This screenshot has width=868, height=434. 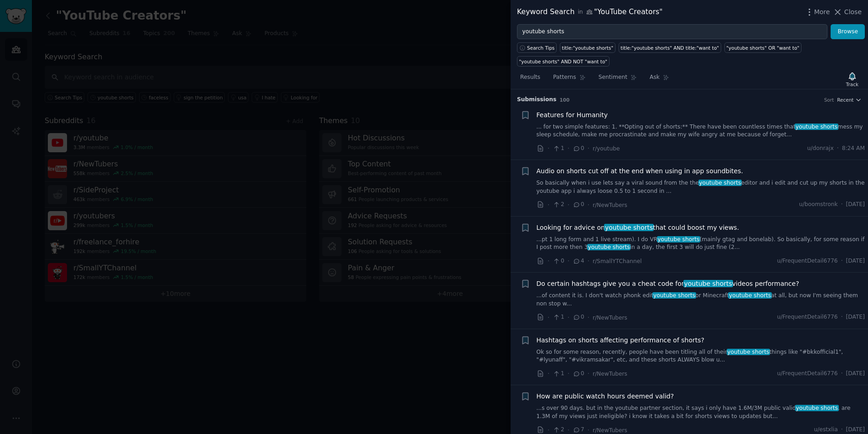 What do you see at coordinates (607, 149) in the screenshot?
I see `span: r/youtube` at bounding box center [607, 149].